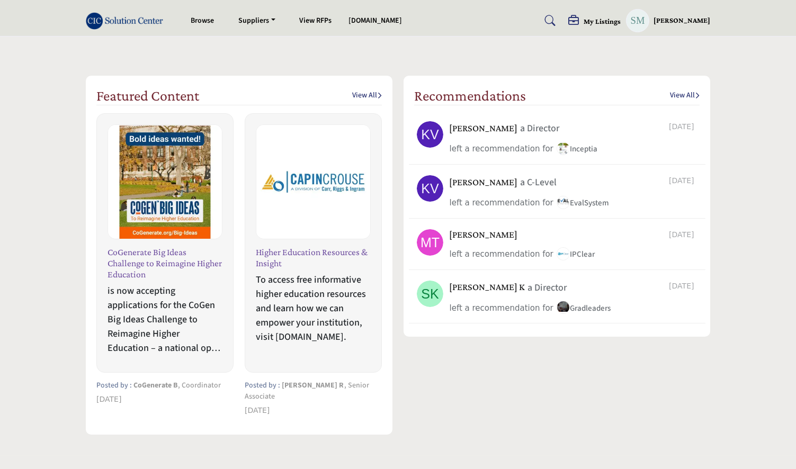 The height and width of the screenshot is (469, 796). Describe the element at coordinates (148, 96) in the screenshot. I see `h2: Featured Content` at that location.